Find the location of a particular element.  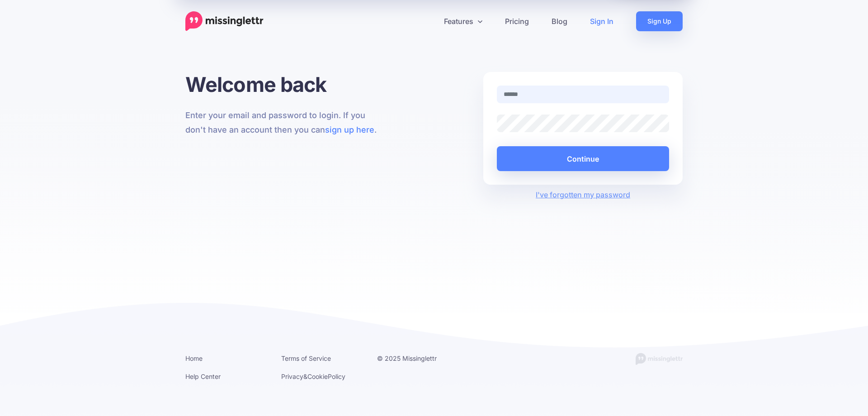

li: & Policy is located at coordinates (322, 376).